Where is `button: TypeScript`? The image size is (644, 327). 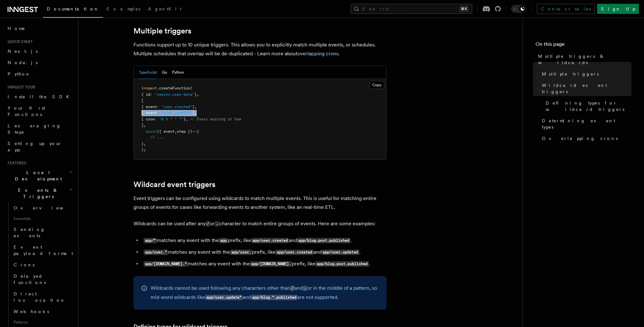
button: TypeScript is located at coordinates (148, 72).